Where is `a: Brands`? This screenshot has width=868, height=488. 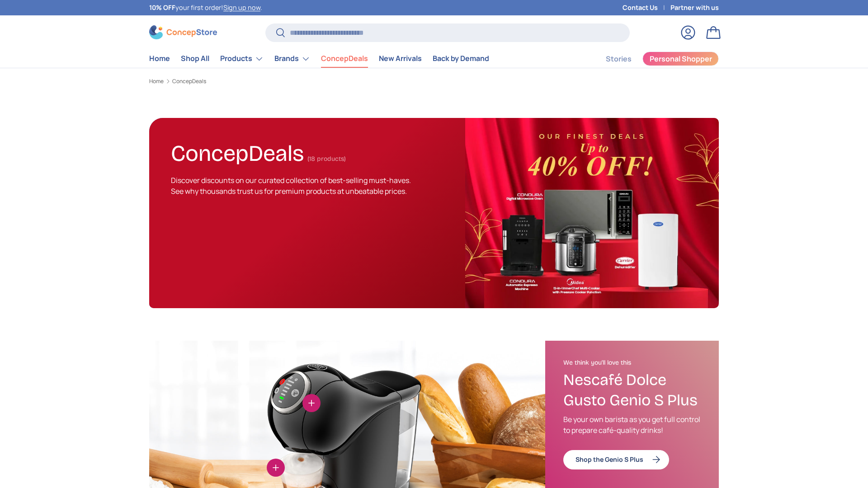 a: Brands is located at coordinates (292, 59).